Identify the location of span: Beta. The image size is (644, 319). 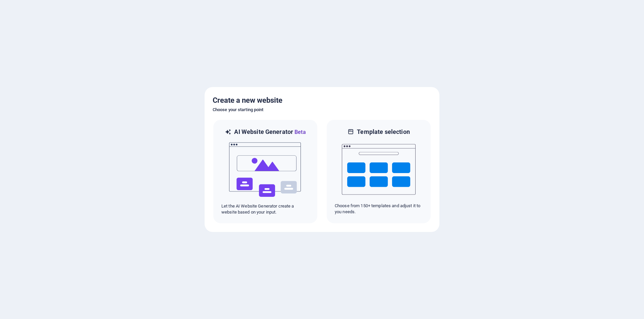
(300, 132).